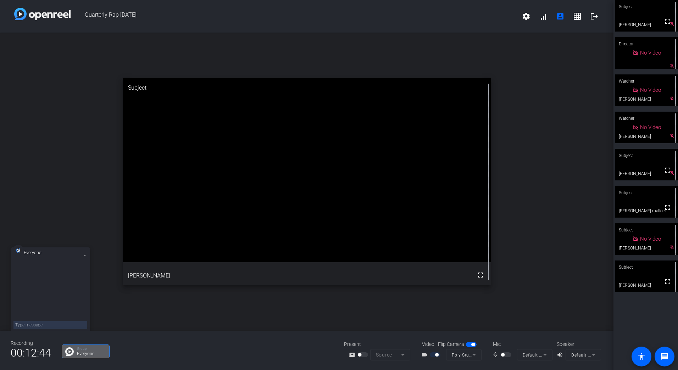 The width and height of the screenshot is (678, 370). Describe the element at coordinates (646, 44) in the screenshot. I see `div: Director` at that location.